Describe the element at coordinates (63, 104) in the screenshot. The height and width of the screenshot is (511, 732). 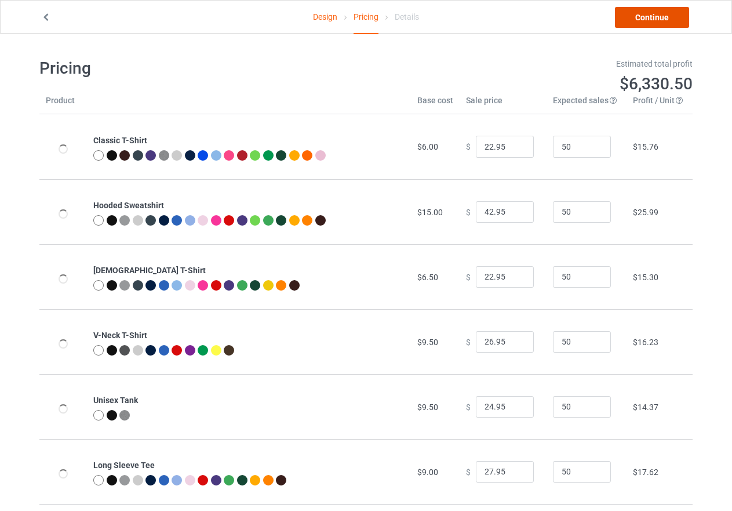
I see `th: Product` at that location.